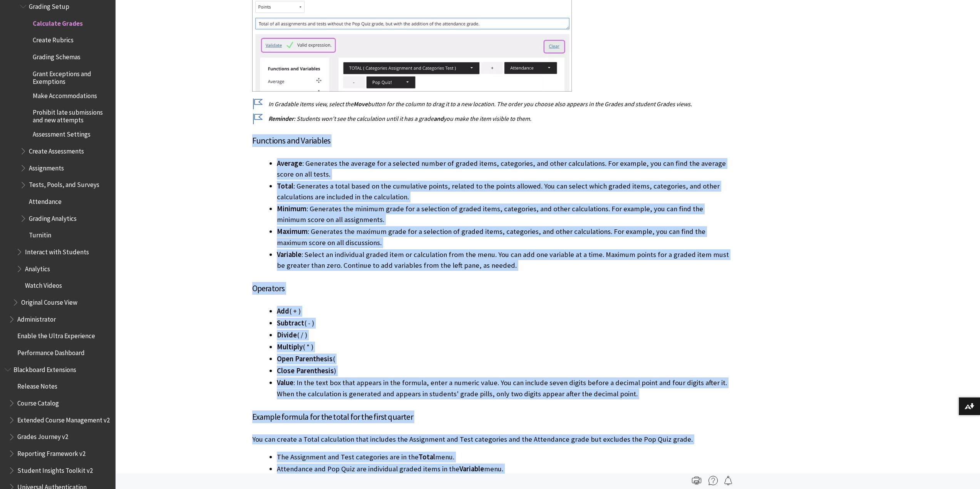 This screenshot has width=980, height=489. Describe the element at coordinates (281, 118) in the screenshot. I see `span: Reminder` at that location.